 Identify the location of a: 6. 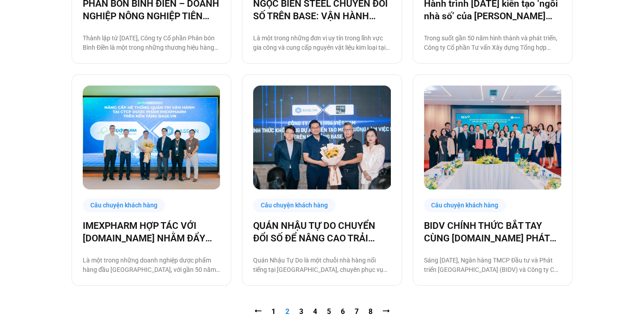
(343, 311).